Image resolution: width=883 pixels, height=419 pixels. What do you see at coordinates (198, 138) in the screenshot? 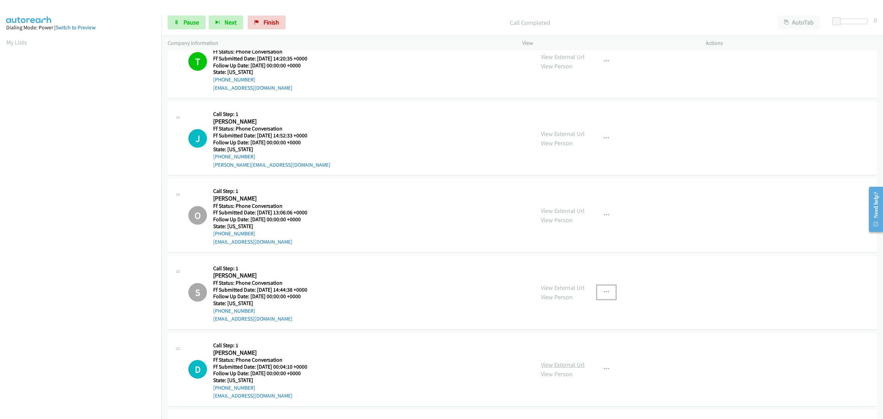
I see `h1: J` at bounding box center [198, 138].